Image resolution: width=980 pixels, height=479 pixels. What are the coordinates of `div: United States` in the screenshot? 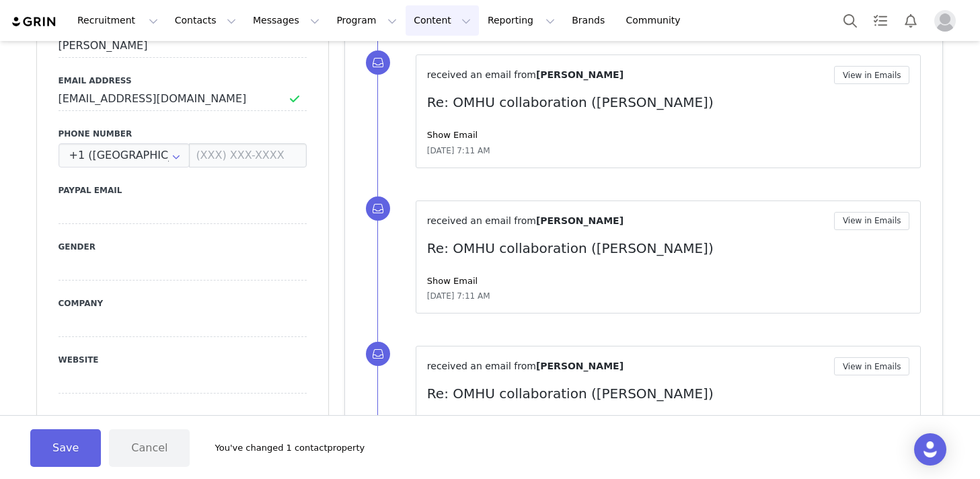 It's located at (124, 155).